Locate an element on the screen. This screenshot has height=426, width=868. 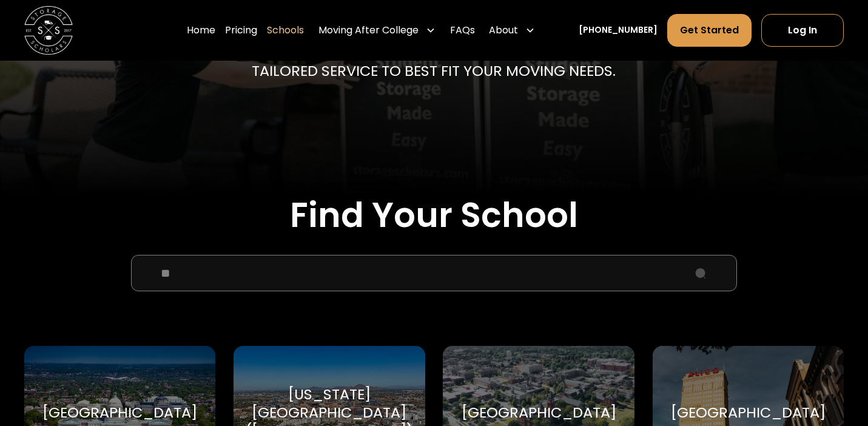
a: Get Started is located at coordinates (709, 30).